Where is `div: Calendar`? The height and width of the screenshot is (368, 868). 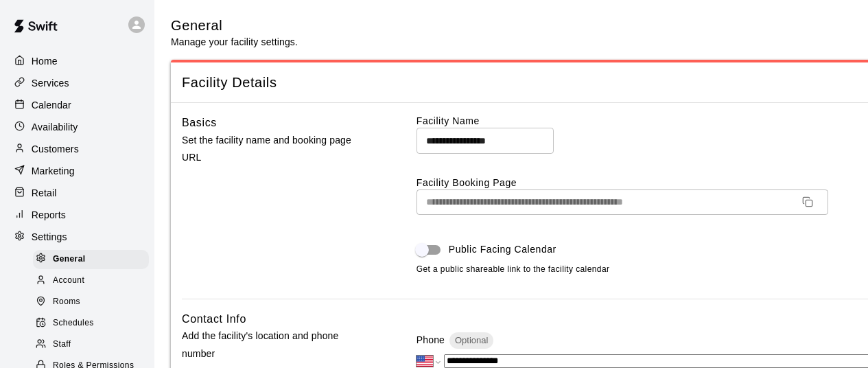
div: Calendar is located at coordinates (77, 105).